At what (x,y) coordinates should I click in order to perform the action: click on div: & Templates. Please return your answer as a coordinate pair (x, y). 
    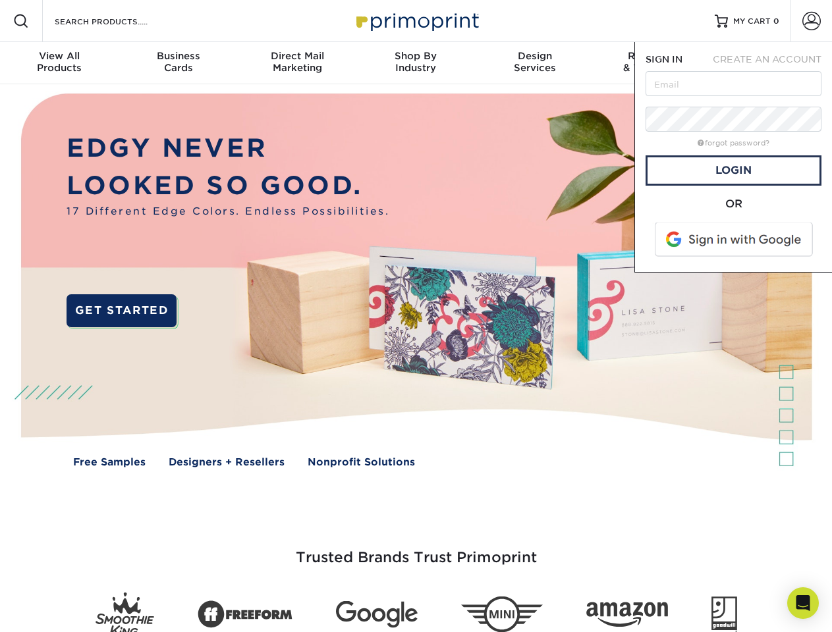
    Looking at the image, I should click on (653, 62).